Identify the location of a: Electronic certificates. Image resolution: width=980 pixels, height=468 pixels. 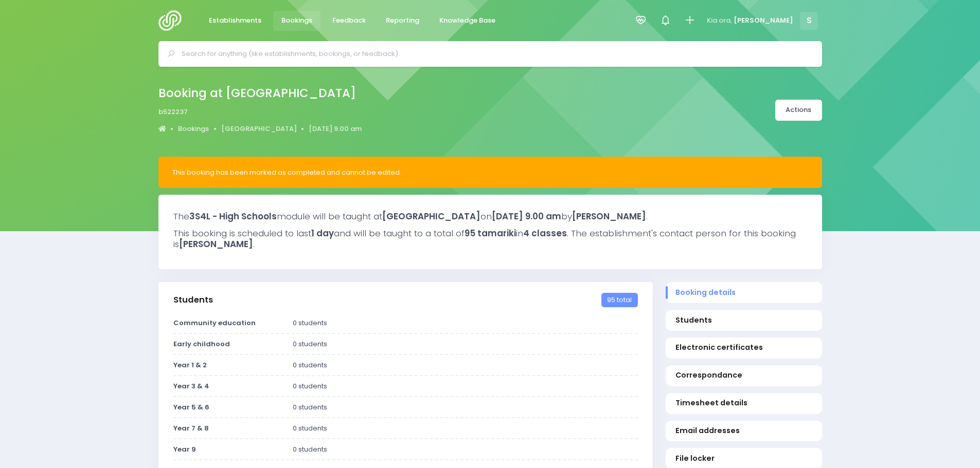
(744, 348).